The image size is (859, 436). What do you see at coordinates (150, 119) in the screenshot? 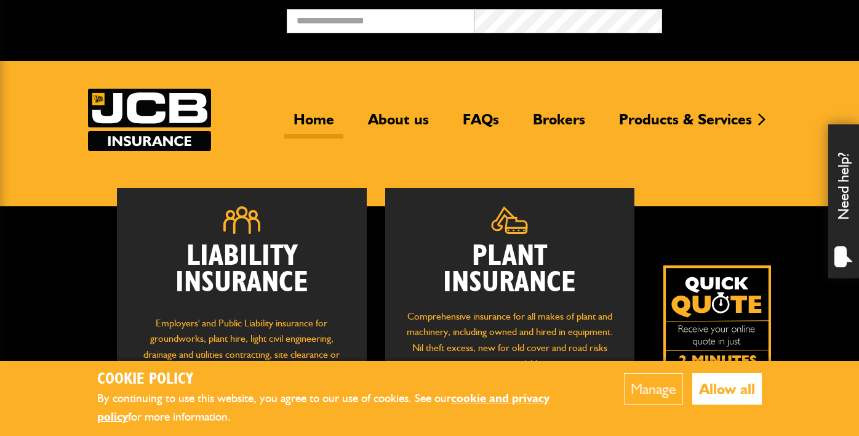
I see `img: JCB Insurance Services logo` at bounding box center [150, 119].